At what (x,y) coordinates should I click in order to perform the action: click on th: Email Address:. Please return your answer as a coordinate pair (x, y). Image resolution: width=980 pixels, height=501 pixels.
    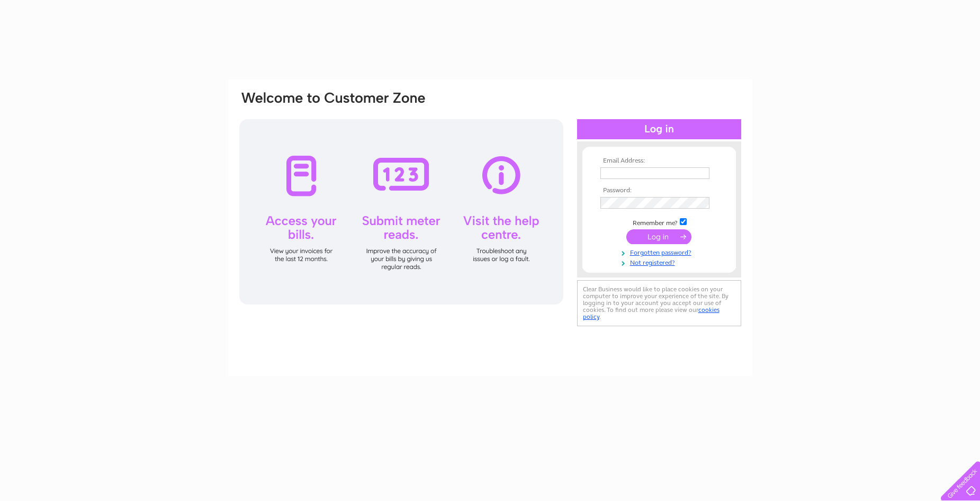
    Looking at the image, I should click on (659, 161).